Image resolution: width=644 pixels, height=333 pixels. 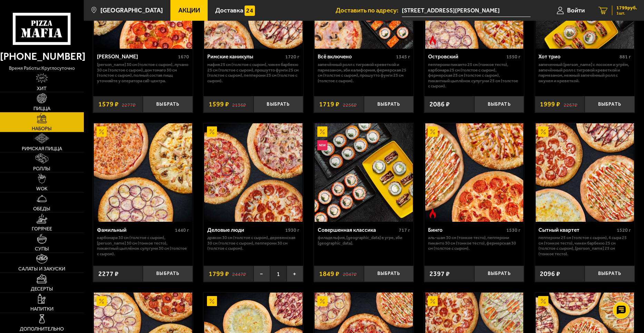 What do you see at coordinates (350, 104) in the screenshot?
I see `s: 2256 ₽` at bounding box center [350, 104].